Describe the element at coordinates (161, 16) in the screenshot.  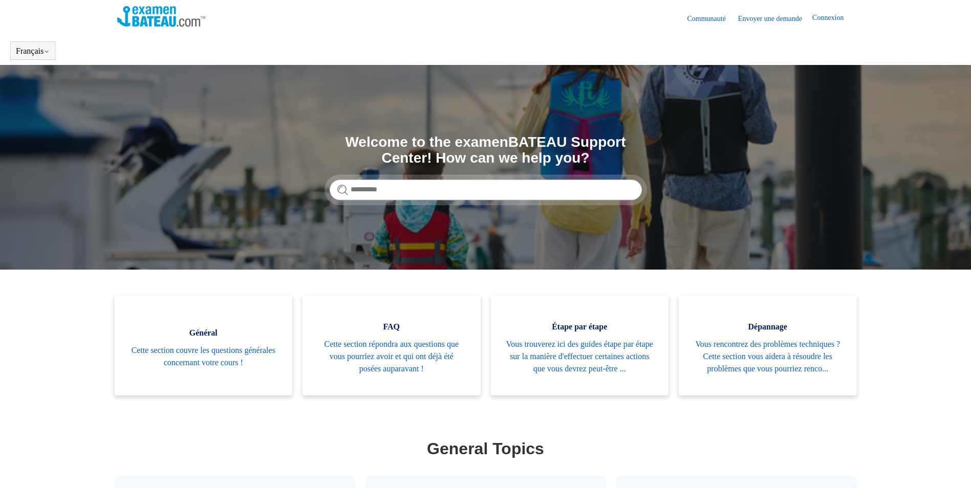
I see `img: Page d’accueil du Centre d’aide Examen Bateau` at that location.